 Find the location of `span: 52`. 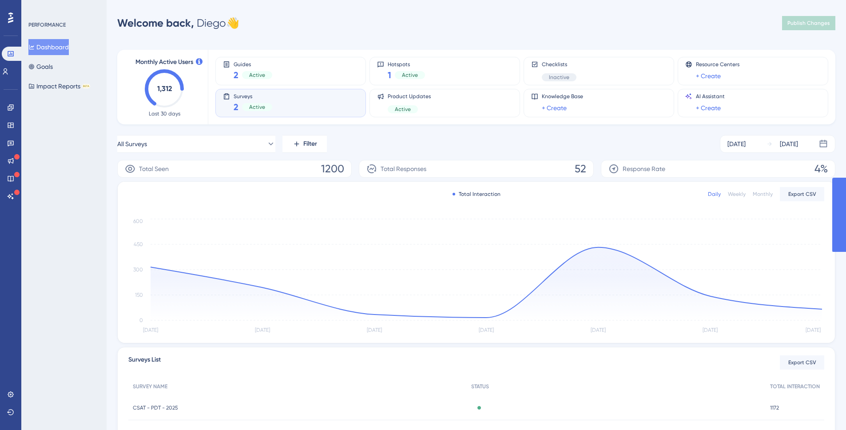

span: 52 is located at coordinates (580, 169).